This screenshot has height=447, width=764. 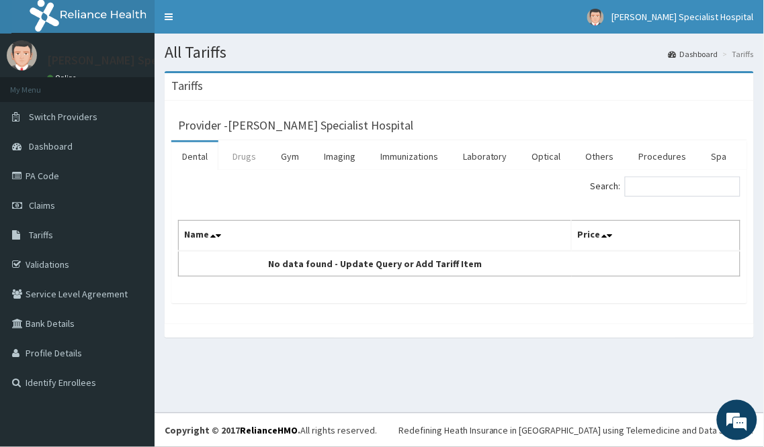 What do you see at coordinates (409, 157) in the screenshot?
I see `a: Immunizations` at bounding box center [409, 157].